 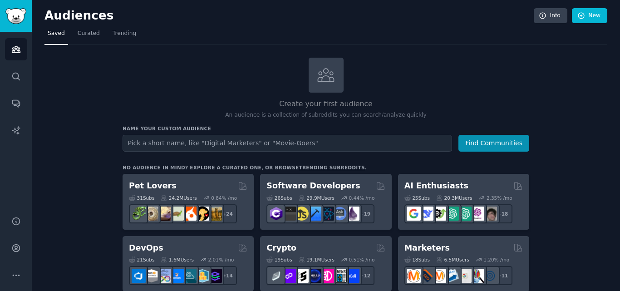 I want to click on div: 1.6M Users, so click(x=177, y=259).